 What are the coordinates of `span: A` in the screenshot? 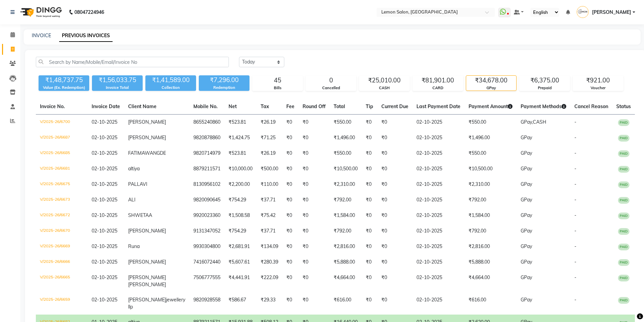 It's located at (151, 215).